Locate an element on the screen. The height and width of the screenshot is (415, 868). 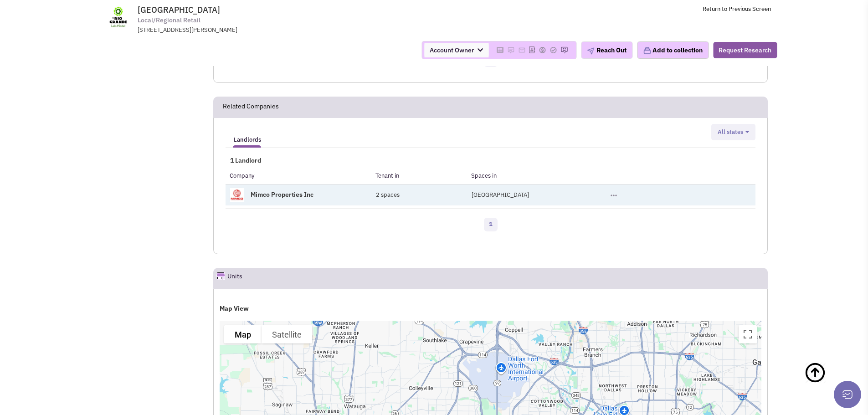
h4: Map View is located at coordinates (491, 309).